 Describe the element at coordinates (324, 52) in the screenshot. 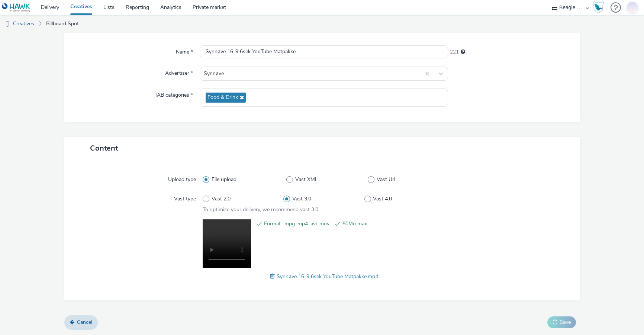

I see `input: Name` at that location.